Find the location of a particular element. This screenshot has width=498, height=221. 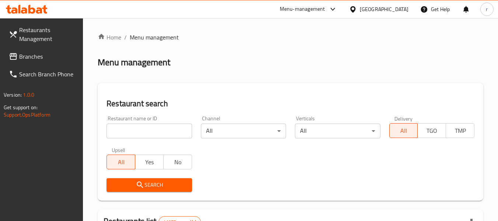

label: Upsell is located at coordinates (118, 150).